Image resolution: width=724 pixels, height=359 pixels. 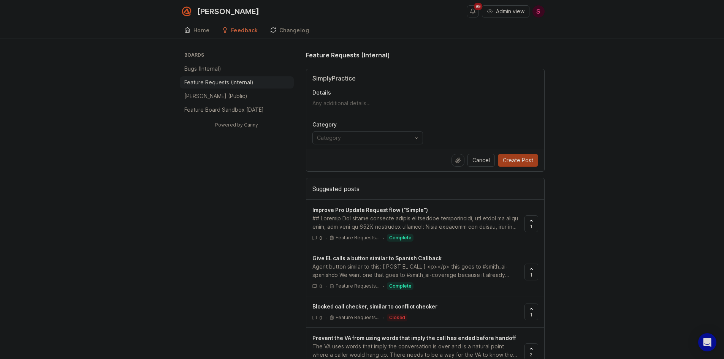 I want to click on span: Prevent the VA from using words that imply the call has ended before handoff, so click(x=414, y=338).